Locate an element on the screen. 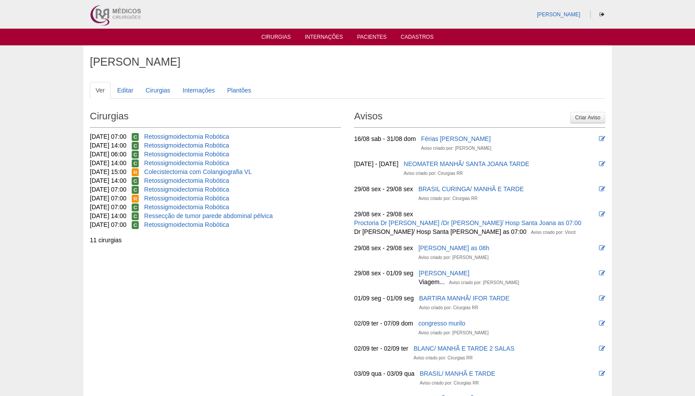 The width and height of the screenshot is (695, 396). a: Pacientes is located at coordinates (372, 38).